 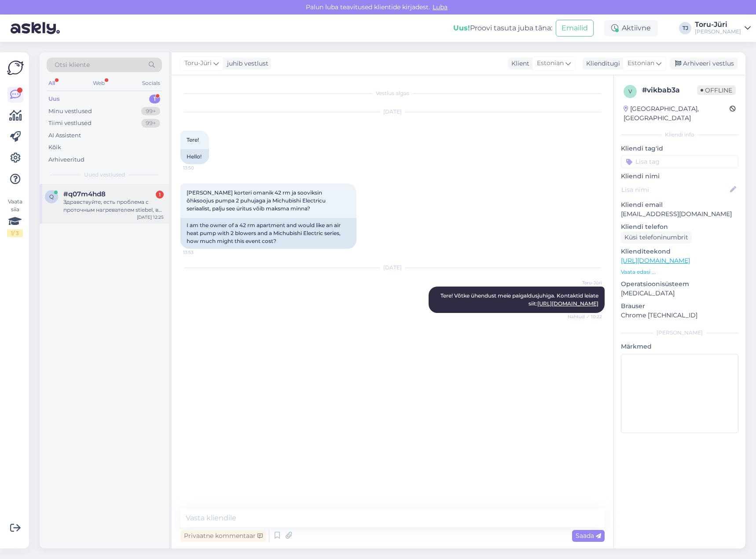 I want to click on div: Uus, so click(x=54, y=99).